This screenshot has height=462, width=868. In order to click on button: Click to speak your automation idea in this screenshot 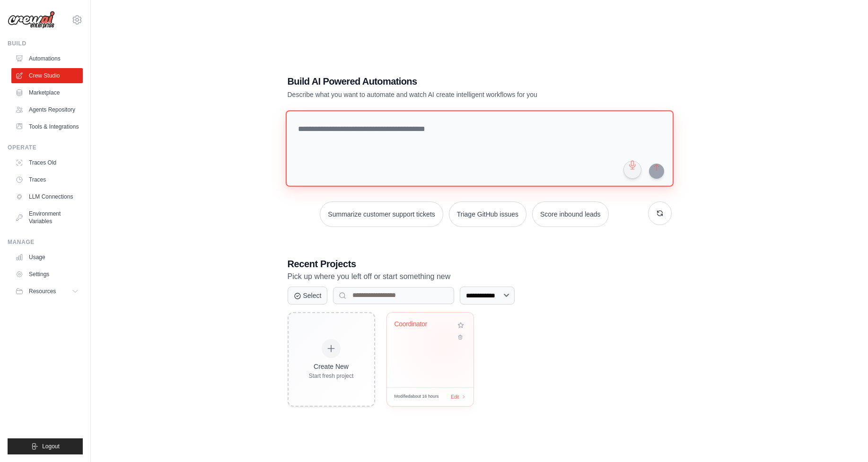, I will do `click(632, 170)`.